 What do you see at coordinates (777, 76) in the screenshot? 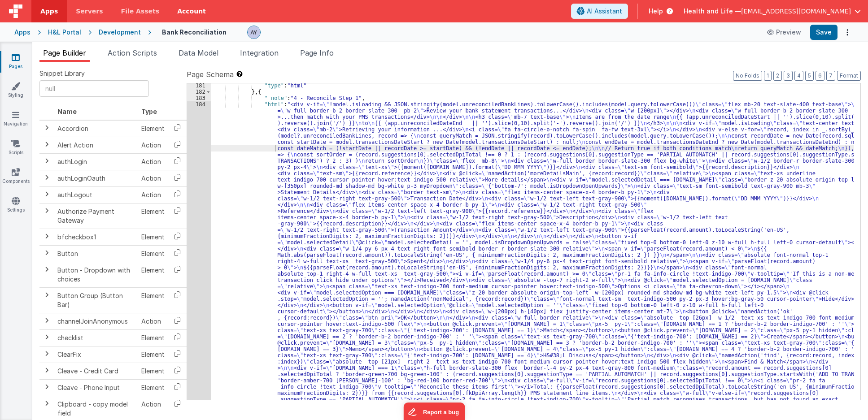
I see `button: 2` at bounding box center [777, 76].